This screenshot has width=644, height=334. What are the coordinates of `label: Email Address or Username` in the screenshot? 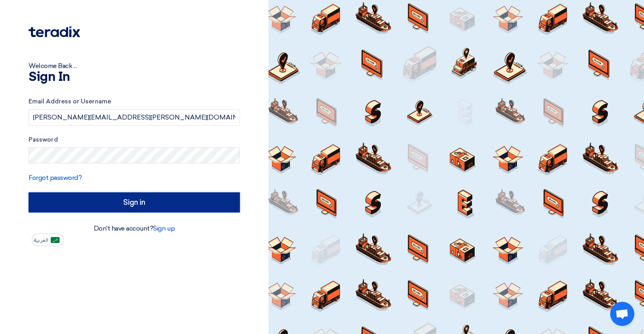 It's located at (134, 101).